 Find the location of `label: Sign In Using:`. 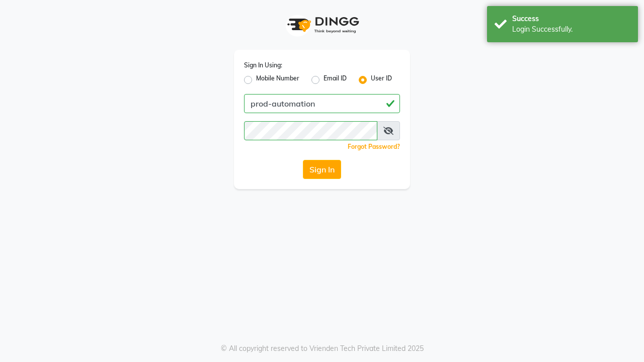

label: Sign In Using: is located at coordinates (263, 66).